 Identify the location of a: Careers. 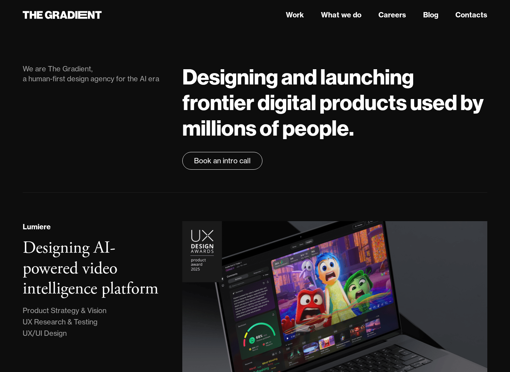
(392, 15).